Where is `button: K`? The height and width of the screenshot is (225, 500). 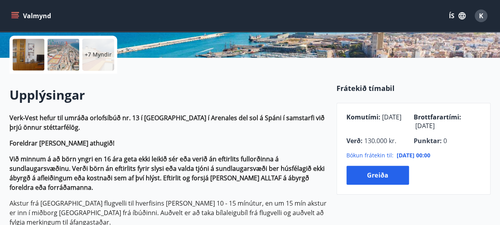
button: K is located at coordinates (481, 16).